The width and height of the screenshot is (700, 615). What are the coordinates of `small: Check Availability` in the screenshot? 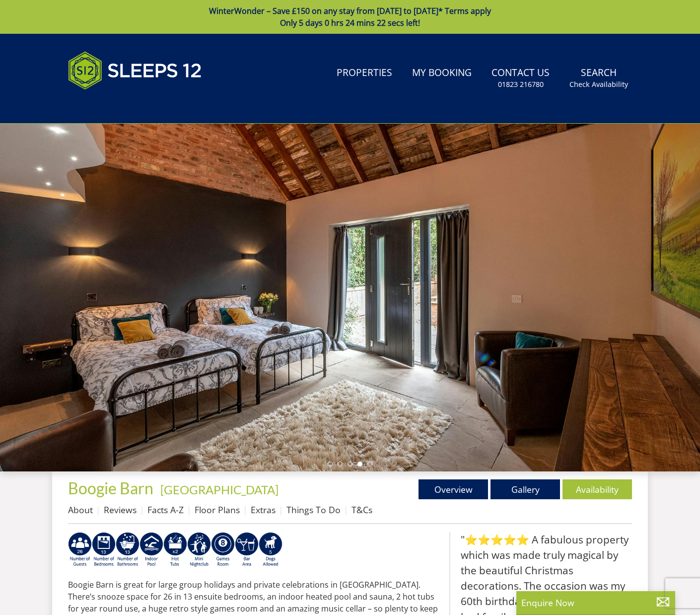 It's located at (599, 84).